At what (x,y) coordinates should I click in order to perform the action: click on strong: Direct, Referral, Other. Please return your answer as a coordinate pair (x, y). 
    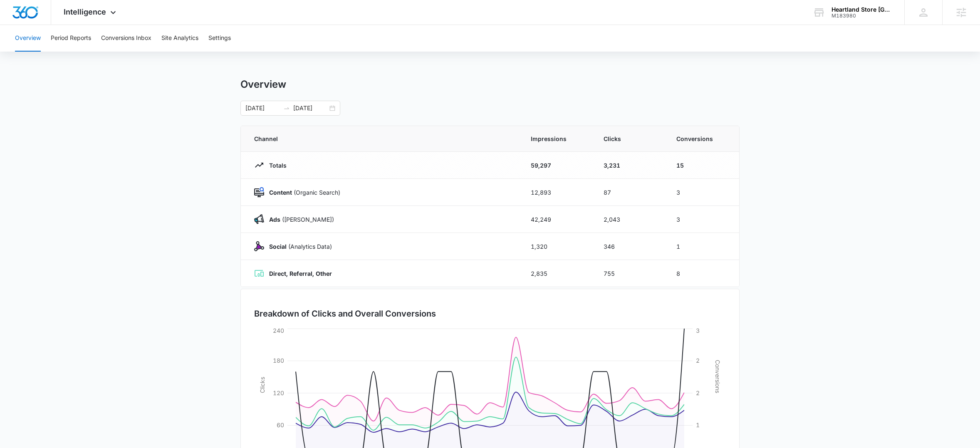
    Looking at the image, I should click on (300, 273).